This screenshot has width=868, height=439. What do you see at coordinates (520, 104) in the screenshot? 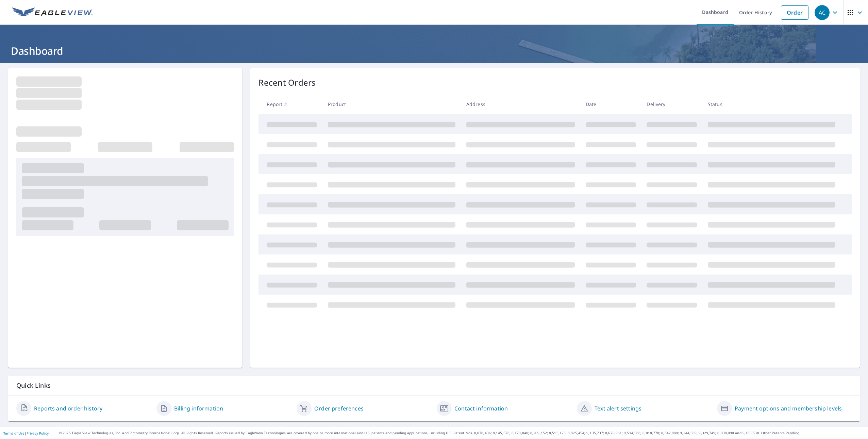
I see `th: Address` at bounding box center [520, 104].